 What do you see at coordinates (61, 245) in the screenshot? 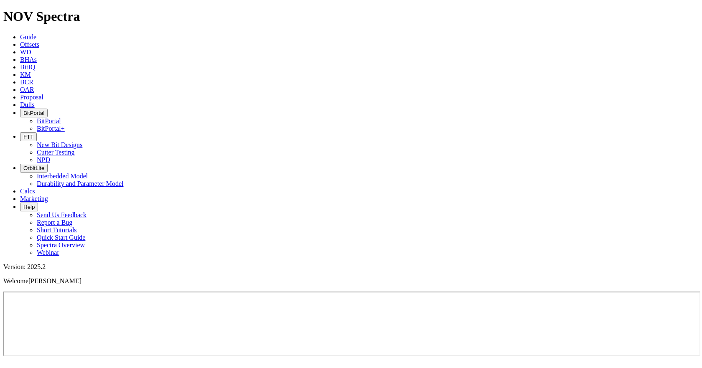
I see `a: Spectra Overview` at bounding box center [61, 245].